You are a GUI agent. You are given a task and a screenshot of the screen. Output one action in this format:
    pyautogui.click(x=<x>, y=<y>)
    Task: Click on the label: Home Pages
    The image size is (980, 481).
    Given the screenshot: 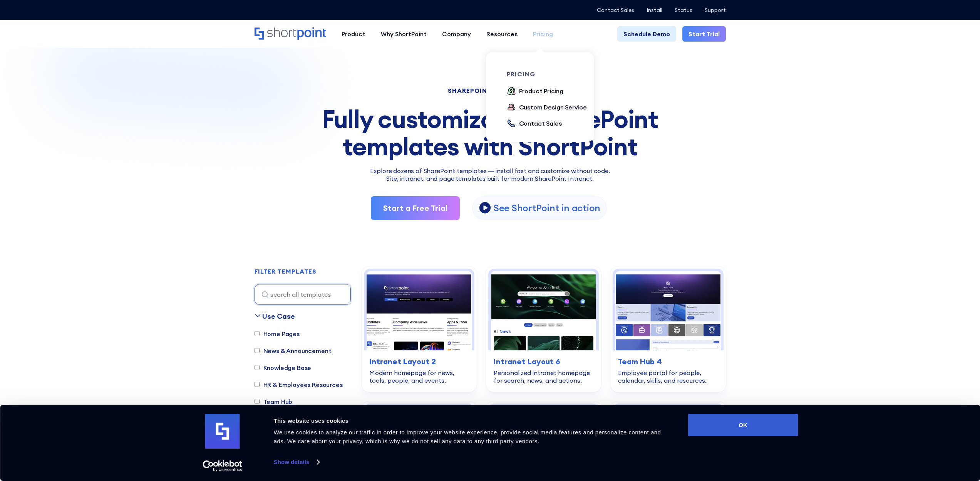 What is the action you would take?
    pyautogui.click(x=277, y=334)
    